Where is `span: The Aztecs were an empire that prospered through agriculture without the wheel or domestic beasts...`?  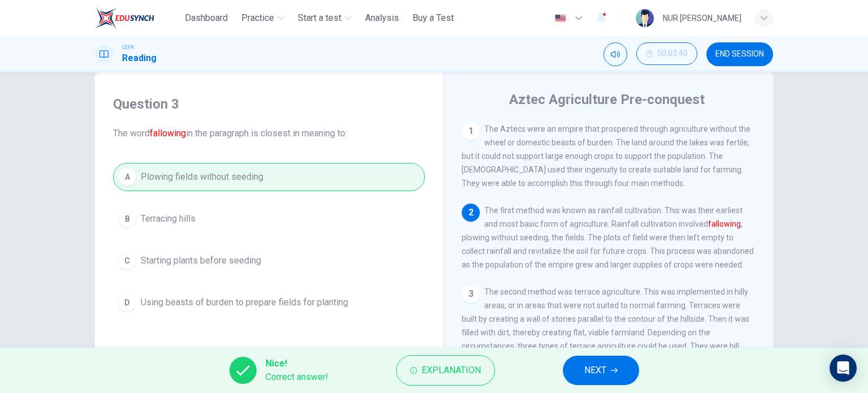 span: The Aztecs were an empire that prospered through agriculture without the wheel or domestic beasts... is located at coordinates (606, 156).